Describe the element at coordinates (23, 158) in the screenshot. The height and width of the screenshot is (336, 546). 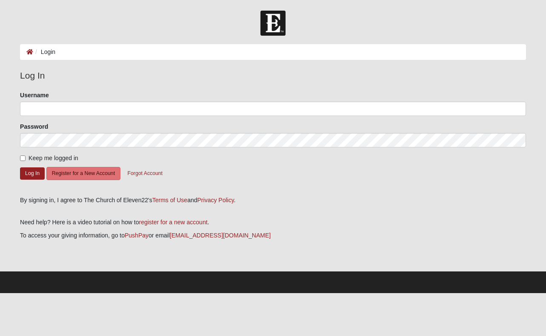
I see `input: Keep me logged in` at that location.